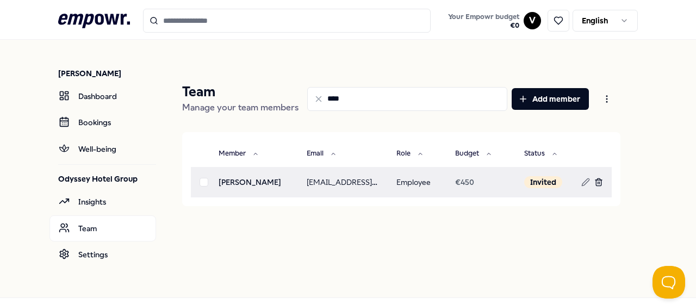 This screenshot has width=696, height=304. Describe the element at coordinates (541, 154) in the screenshot. I see `button: Status` at that location.